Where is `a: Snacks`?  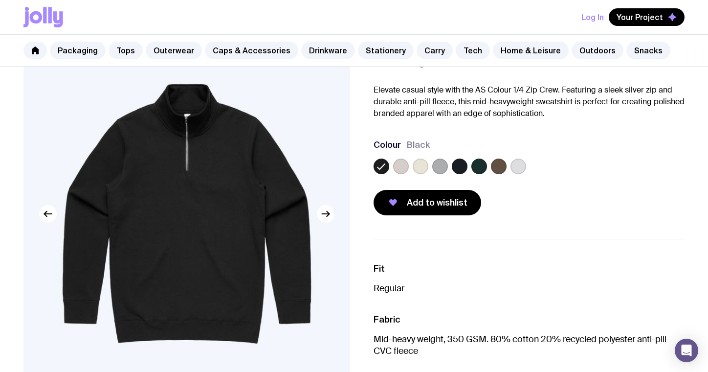 a: Snacks is located at coordinates (648, 50).